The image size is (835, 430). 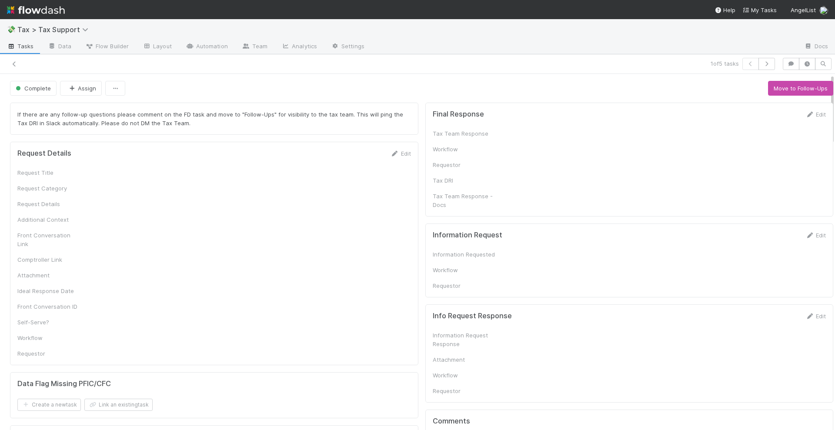 What do you see at coordinates (465, 180) in the screenshot?
I see `div: Tax DRI` at bounding box center [465, 180].